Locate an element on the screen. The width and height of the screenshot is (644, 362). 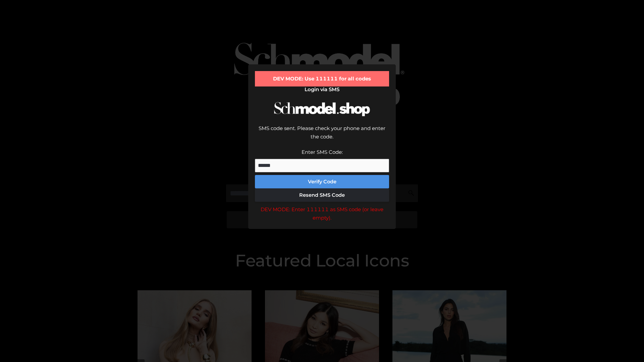
button: Resend SMS Code is located at coordinates (322, 195).